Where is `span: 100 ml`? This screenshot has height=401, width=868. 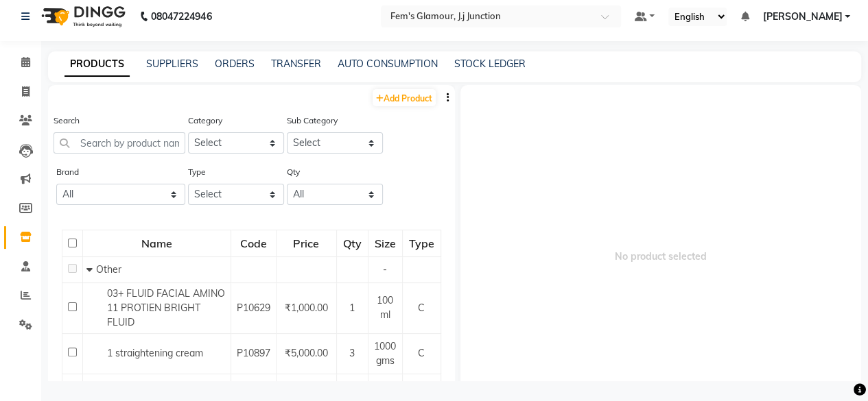 span: 100 ml is located at coordinates (385, 307).